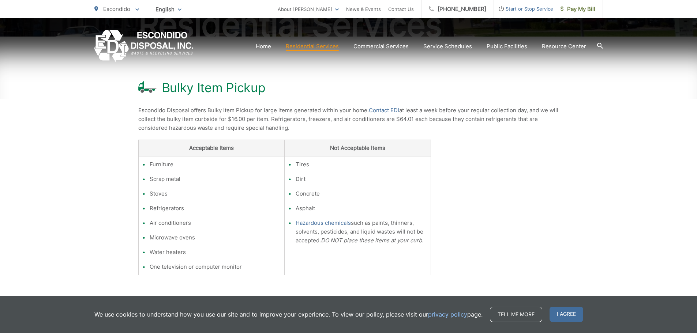 This screenshot has height=333, width=697. I want to click on a: EDCD logo. Return to the homepage., so click(144, 46).